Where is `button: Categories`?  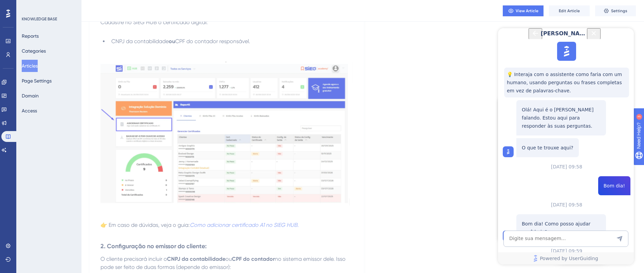 button: Categories is located at coordinates (33, 51).